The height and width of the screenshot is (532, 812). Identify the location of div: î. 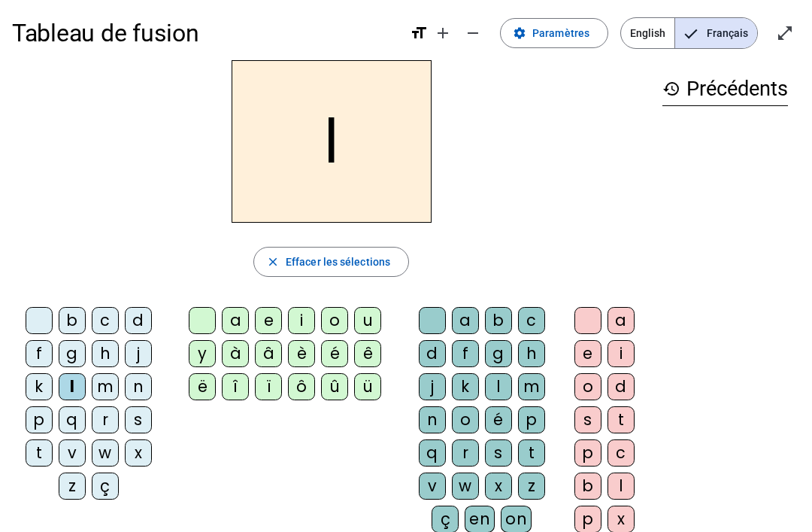
(236, 387).